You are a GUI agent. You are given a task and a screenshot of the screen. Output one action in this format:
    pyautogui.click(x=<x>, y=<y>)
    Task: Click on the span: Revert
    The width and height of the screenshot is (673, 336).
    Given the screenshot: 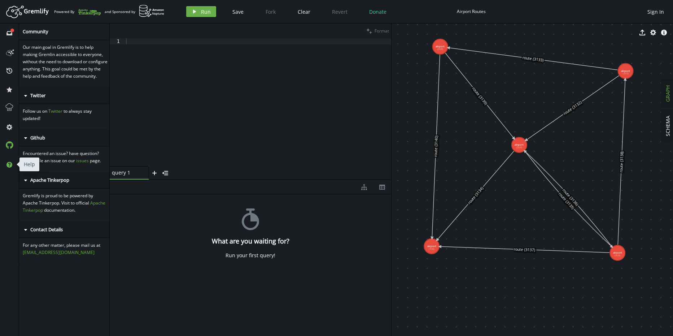 What is the action you would take?
    pyautogui.click(x=340, y=12)
    